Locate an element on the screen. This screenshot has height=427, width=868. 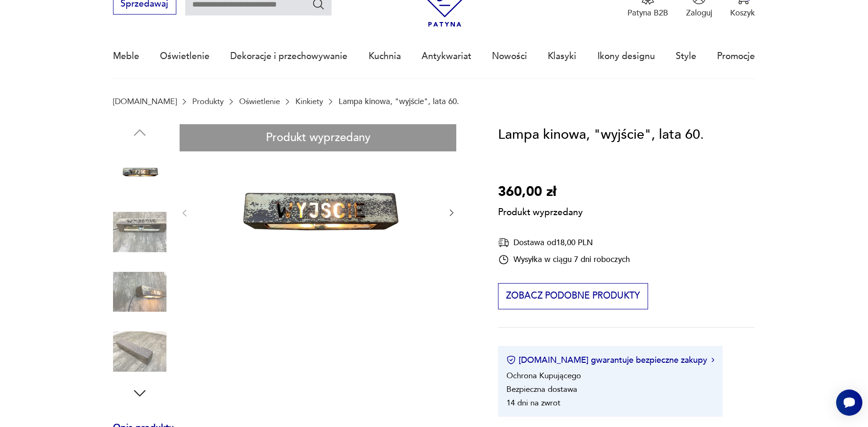
li: Ochrona Kupującego is located at coordinates (543, 375).